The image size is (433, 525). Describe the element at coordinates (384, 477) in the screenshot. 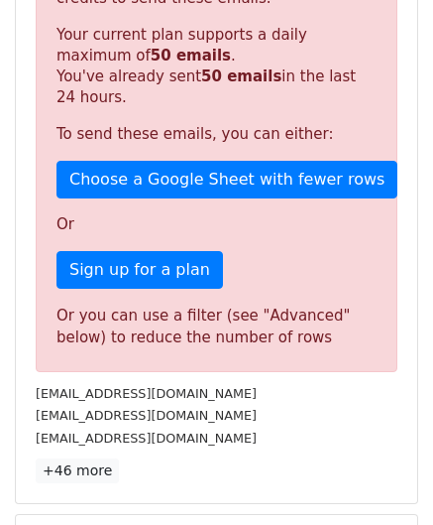

I see `div: Chat Widget` at that location.